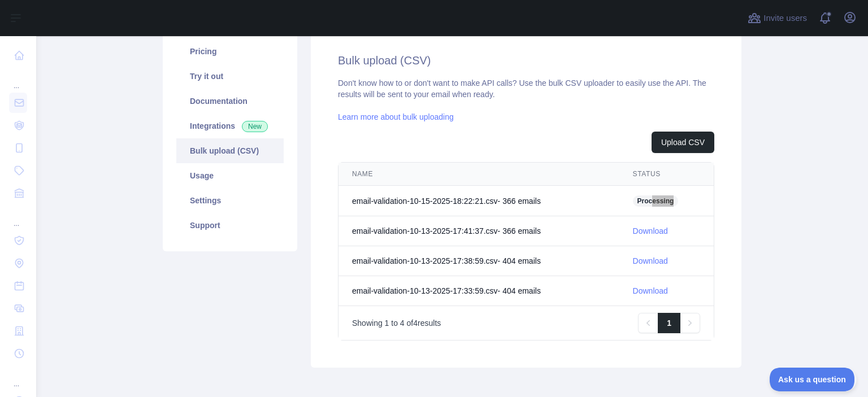 The height and width of the screenshot is (397, 868). What do you see at coordinates (479, 174) in the screenshot?
I see `th: NAME` at bounding box center [479, 174].